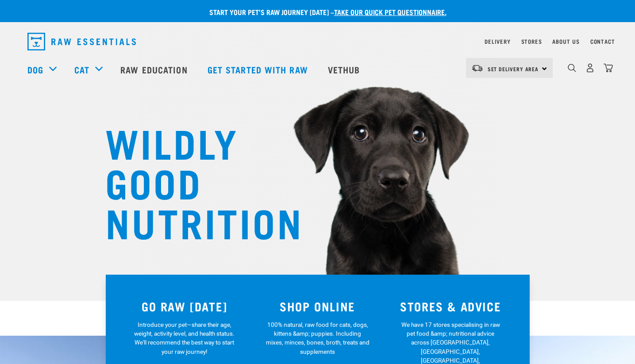 This screenshot has width=635, height=364. What do you see at coordinates (345, 70) in the screenshot?
I see `a: Vethub` at bounding box center [345, 70].